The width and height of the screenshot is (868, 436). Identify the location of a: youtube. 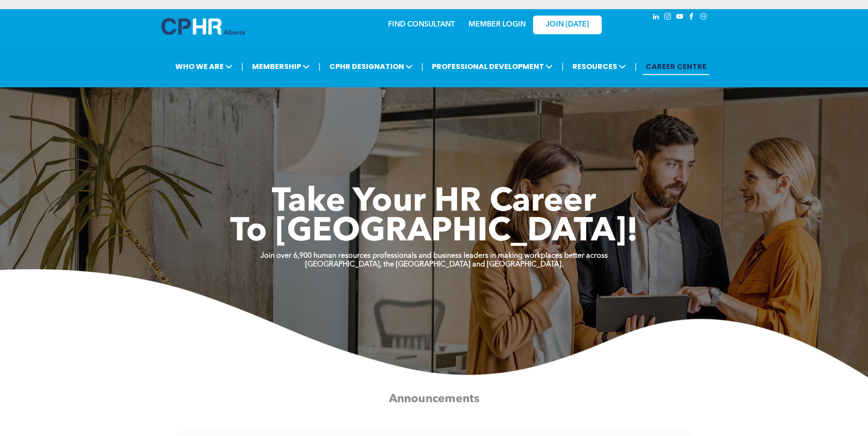
(680, 18).